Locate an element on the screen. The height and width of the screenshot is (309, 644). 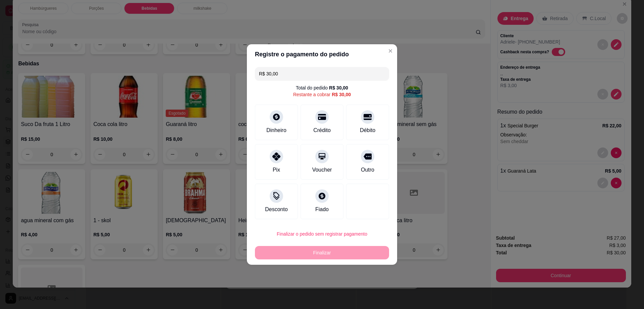
div: Voucher is located at coordinates (322, 170).